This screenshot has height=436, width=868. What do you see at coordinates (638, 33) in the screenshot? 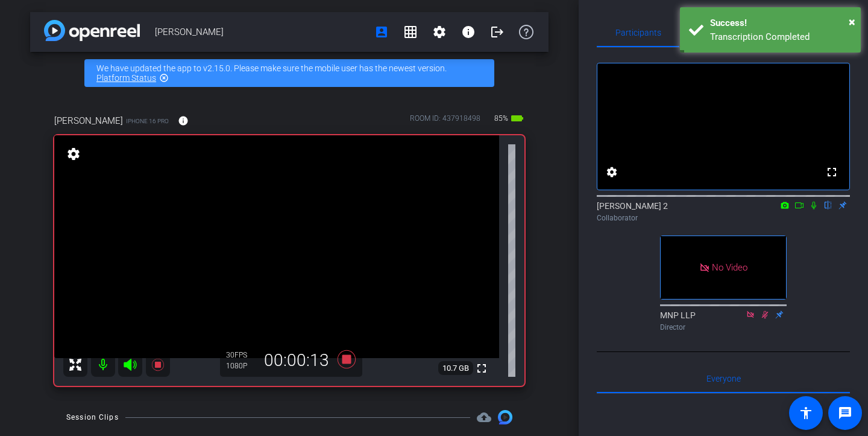
I see `span: Participants` at bounding box center [638, 33].